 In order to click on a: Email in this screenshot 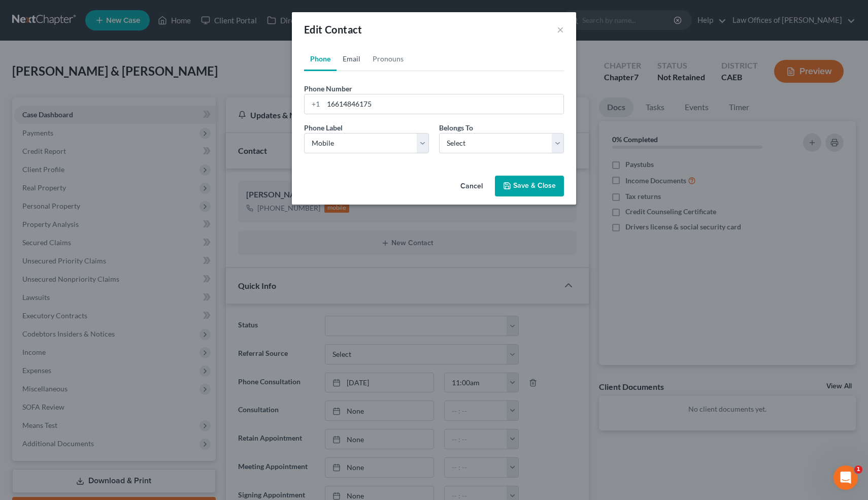, I will do `click(351, 59)`.